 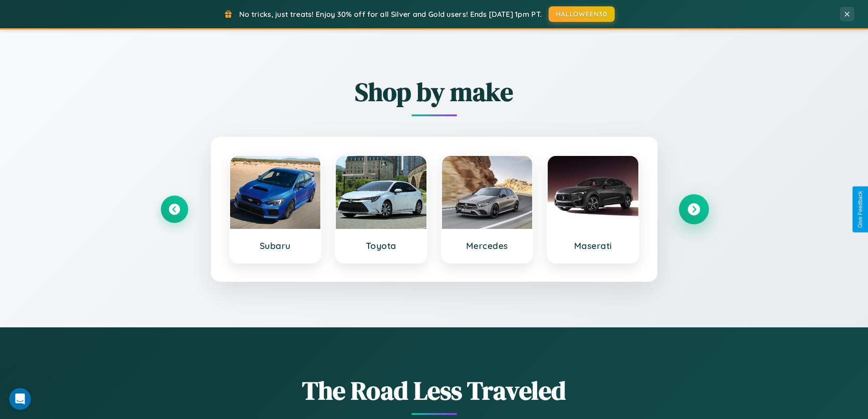 I want to click on h2: Shop by make, so click(x=434, y=92).